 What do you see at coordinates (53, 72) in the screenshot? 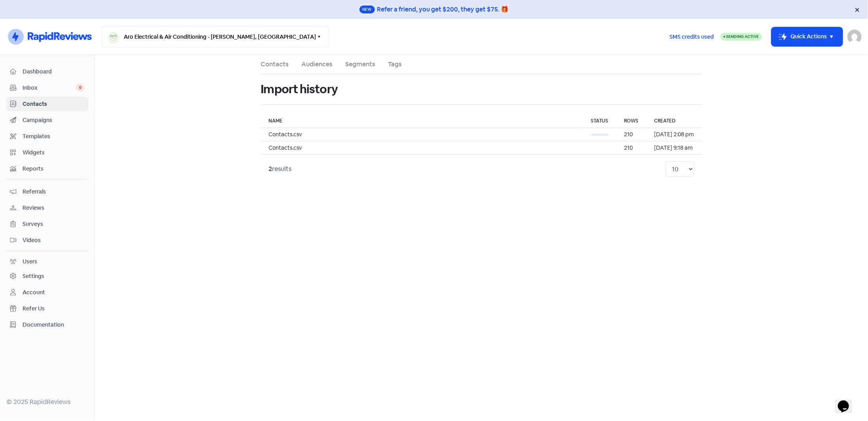
I see `span: Dashboard` at bounding box center [53, 72].